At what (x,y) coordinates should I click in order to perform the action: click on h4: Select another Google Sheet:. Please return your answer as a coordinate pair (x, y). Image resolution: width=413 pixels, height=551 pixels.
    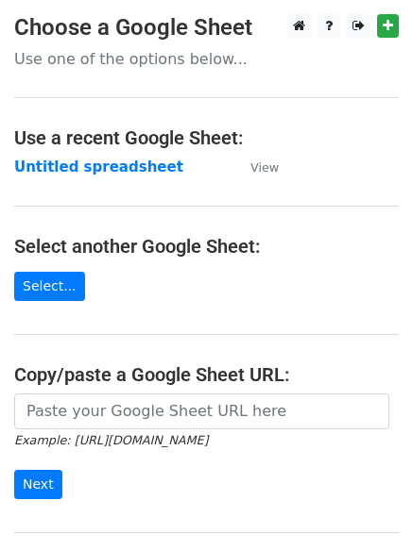
    Looking at the image, I should click on (206, 246).